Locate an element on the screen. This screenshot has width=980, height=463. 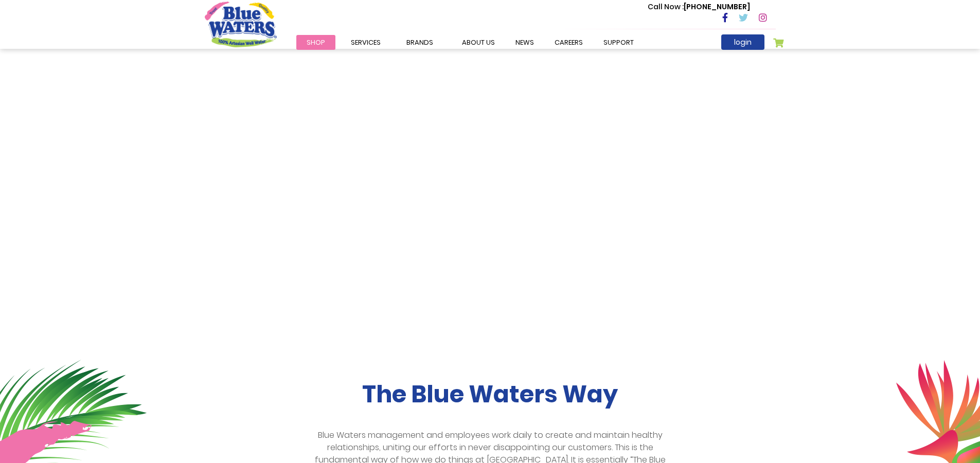
a: careers is located at coordinates (568, 42).